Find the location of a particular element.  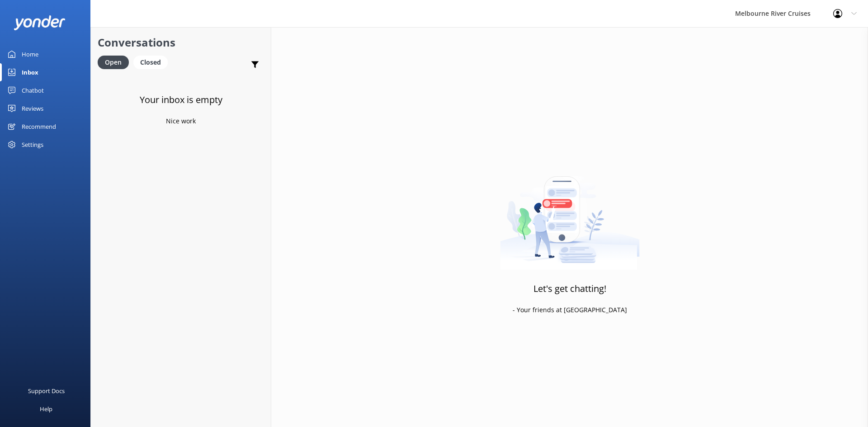

div: Support Docs is located at coordinates (46, 391).